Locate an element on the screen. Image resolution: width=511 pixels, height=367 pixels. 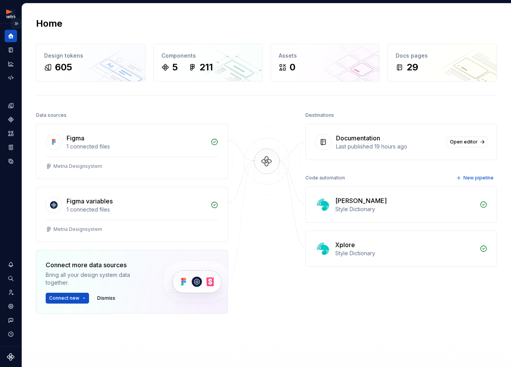
svg: Supernova Logo is located at coordinates (11, 357).